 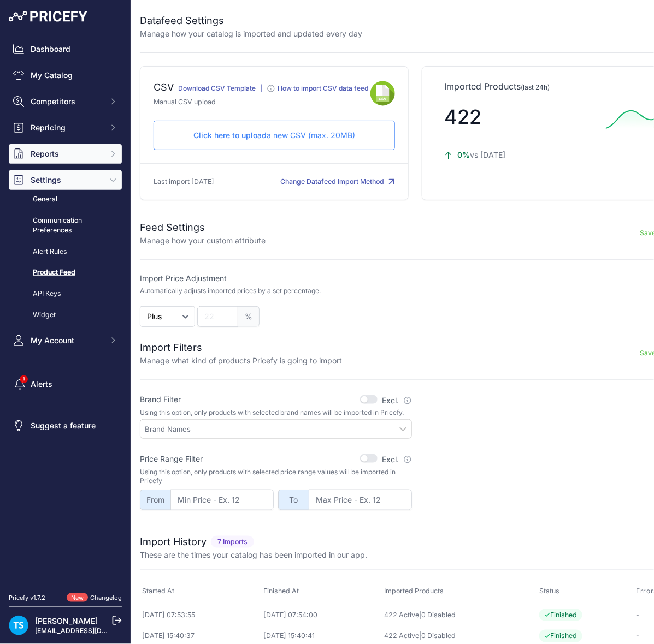 I want to click on button: Repricing, so click(x=65, y=127).